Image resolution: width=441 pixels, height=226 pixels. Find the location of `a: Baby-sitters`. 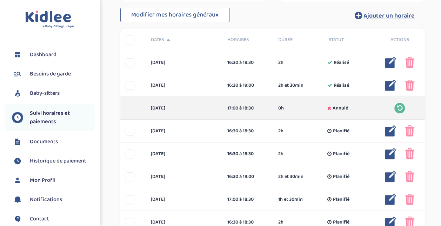

a: Baby-sitters is located at coordinates (53, 93).